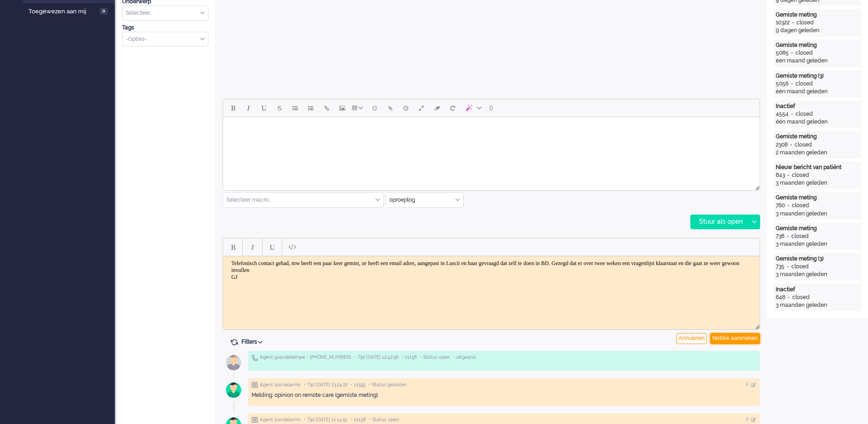 The width and height of the screenshot is (868, 424). Describe the element at coordinates (311, 108) in the screenshot. I see `button: Numbered list` at that location.